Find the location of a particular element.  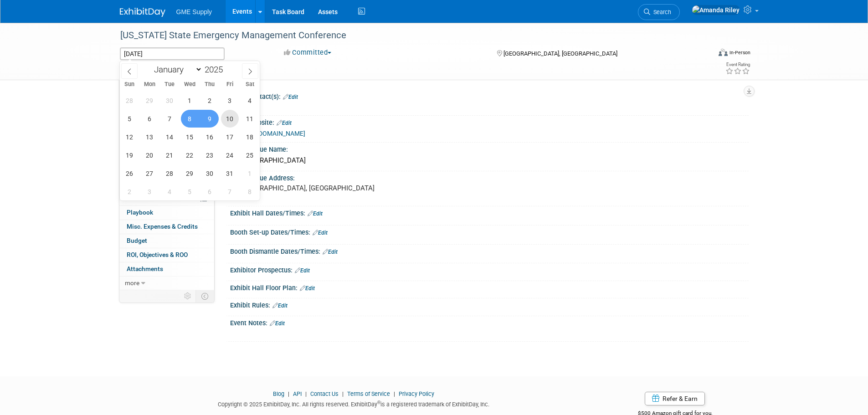

span: November 5, 2025 is located at coordinates (190, 191).